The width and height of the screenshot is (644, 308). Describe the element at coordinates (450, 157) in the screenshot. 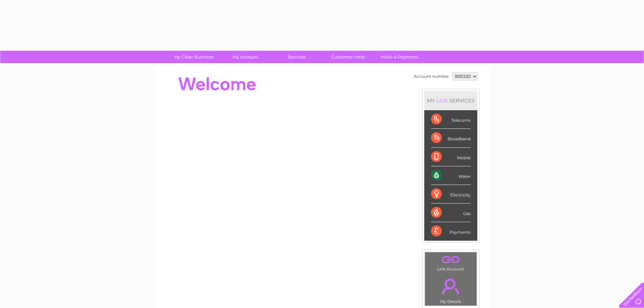

I see `div: Mobile` at that location.